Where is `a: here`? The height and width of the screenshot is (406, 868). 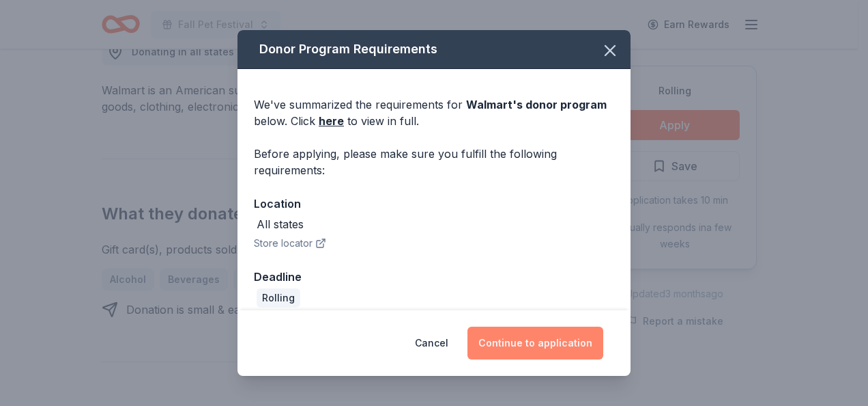 a: here is located at coordinates (331, 121).